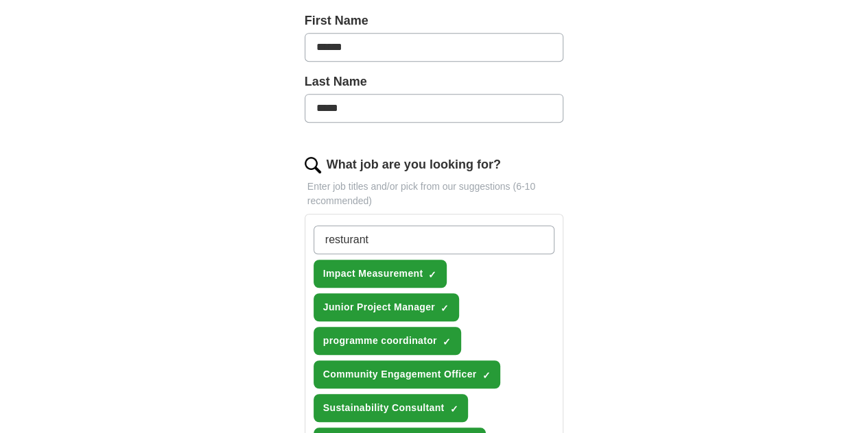 This screenshot has width=868, height=433. Describe the element at coordinates (434, 21) in the screenshot. I see `label: First Name` at that location.